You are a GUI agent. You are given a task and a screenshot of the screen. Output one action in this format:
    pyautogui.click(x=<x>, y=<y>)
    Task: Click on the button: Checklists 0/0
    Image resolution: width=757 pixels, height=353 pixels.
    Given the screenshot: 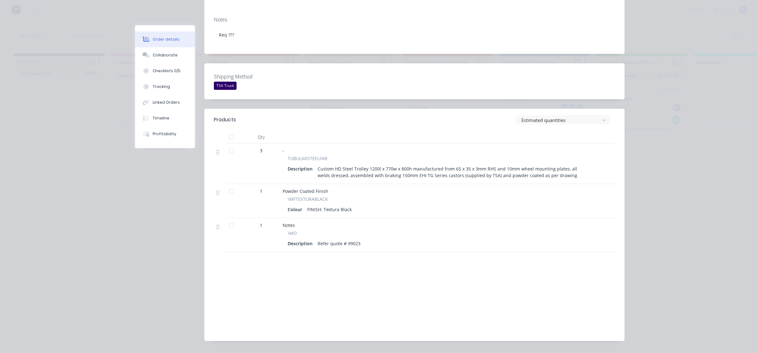 What is the action you would take?
    pyautogui.click(x=165, y=71)
    